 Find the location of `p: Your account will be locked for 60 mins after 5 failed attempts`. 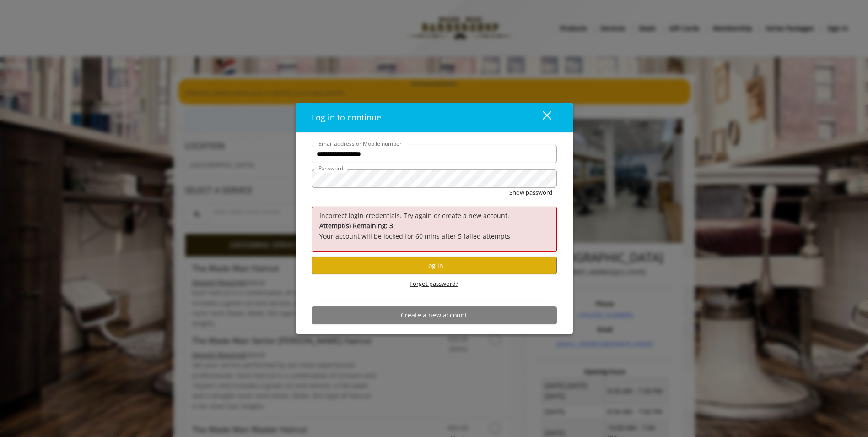

p: Your account will be locked for 60 mins after 5 failed attempts is located at coordinates (434, 230).